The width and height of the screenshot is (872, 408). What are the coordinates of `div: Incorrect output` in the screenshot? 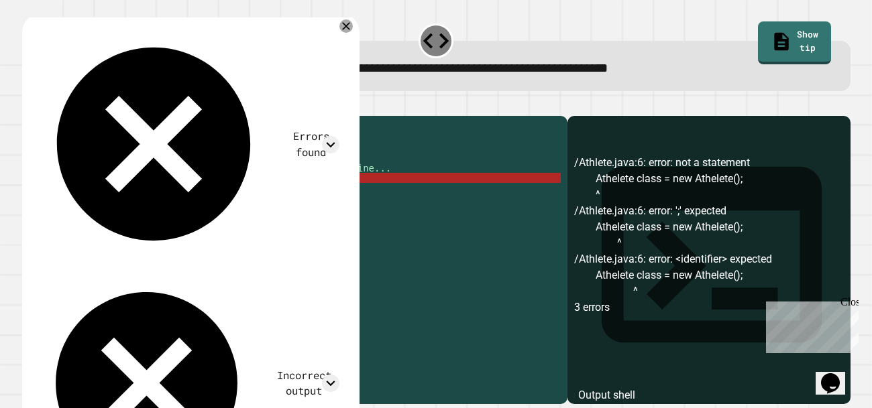 It's located at (304, 384).